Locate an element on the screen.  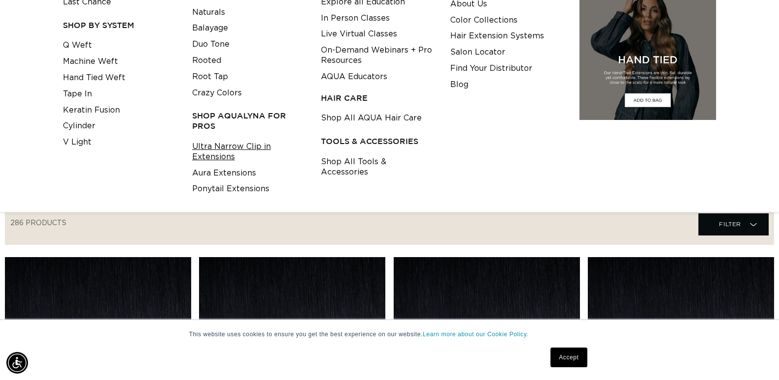
a: AQUA Educators is located at coordinates (354, 77).